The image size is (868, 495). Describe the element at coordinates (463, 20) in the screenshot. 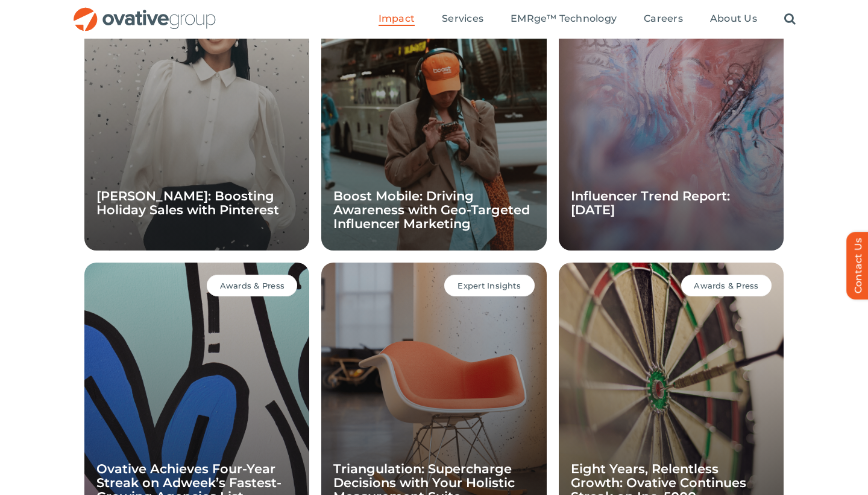

I see `a: Services` at that location.